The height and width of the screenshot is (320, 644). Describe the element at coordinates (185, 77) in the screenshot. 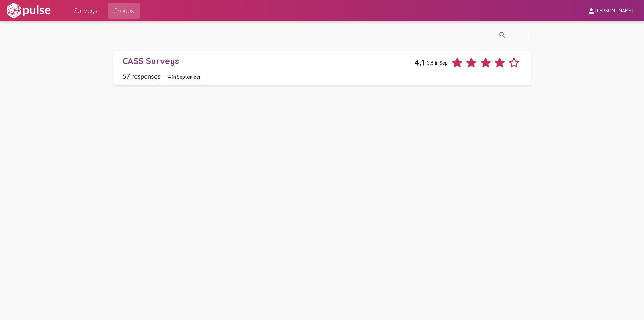

I see `span: 4 in September` at that location.